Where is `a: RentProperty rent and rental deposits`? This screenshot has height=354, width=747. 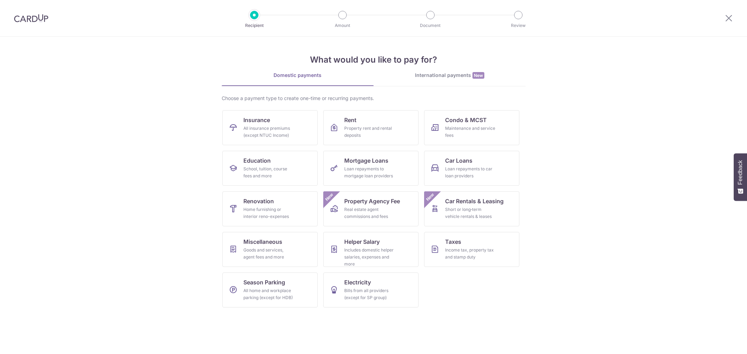
a: RentProperty rent and rental deposits is located at coordinates (371, 128).